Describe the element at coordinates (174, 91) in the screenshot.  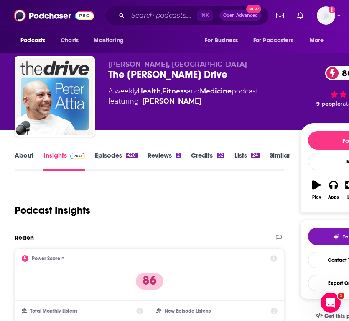
I see `a: Fitness` at that location.